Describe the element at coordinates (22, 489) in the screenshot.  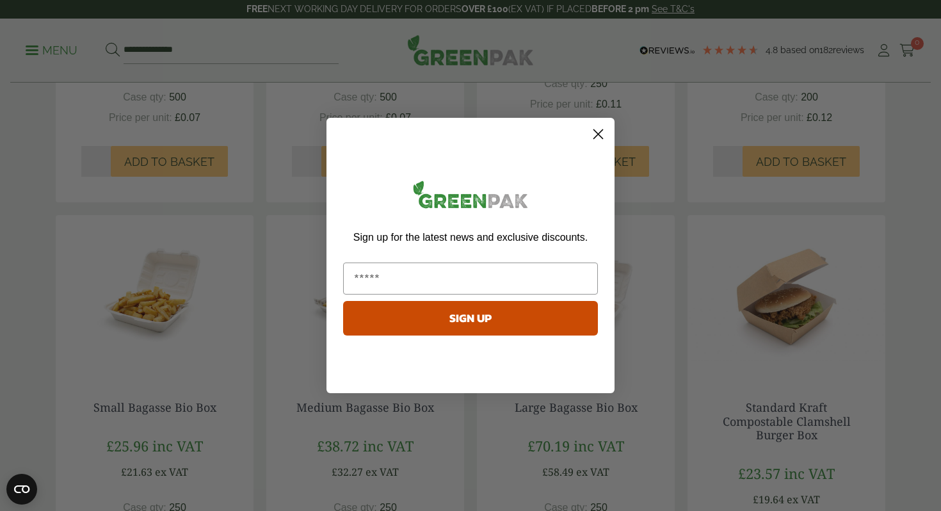
I see `button: Open CMP widget` at that location.